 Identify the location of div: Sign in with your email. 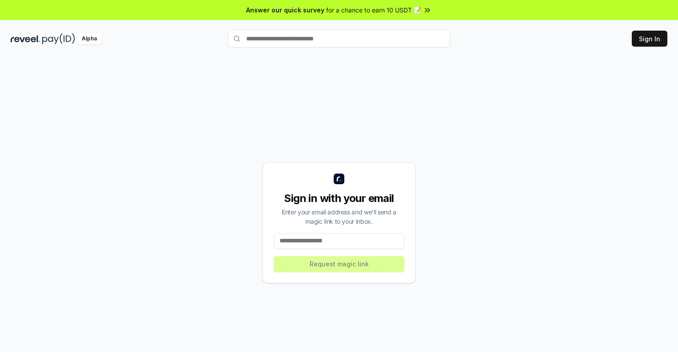
(339, 199).